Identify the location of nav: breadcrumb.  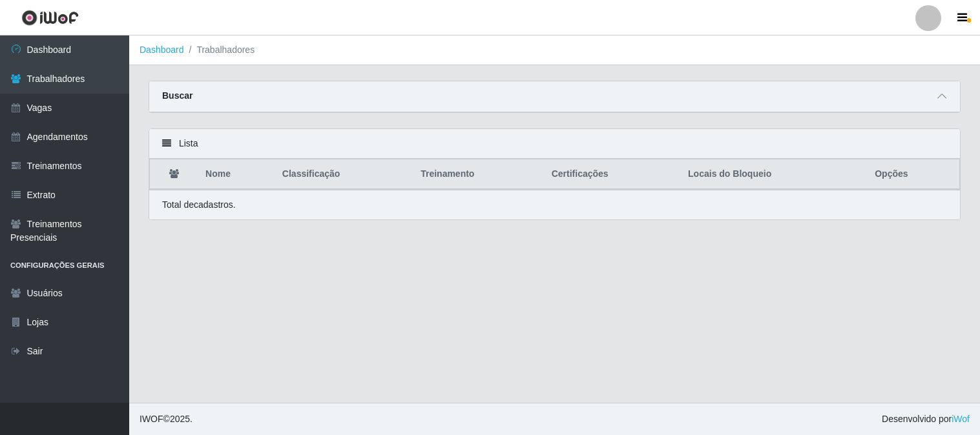
(554, 50).